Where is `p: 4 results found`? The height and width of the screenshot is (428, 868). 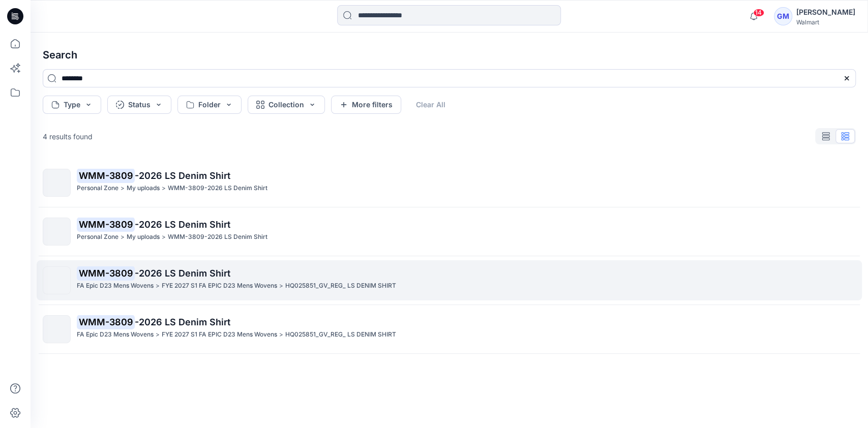 p: 4 results found is located at coordinates (67, 136).